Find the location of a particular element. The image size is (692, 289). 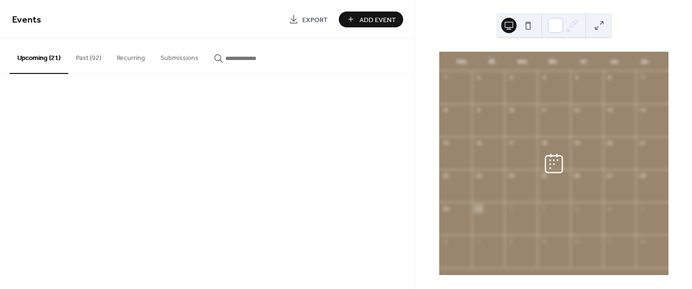

div: do. is located at coordinates (554, 61).